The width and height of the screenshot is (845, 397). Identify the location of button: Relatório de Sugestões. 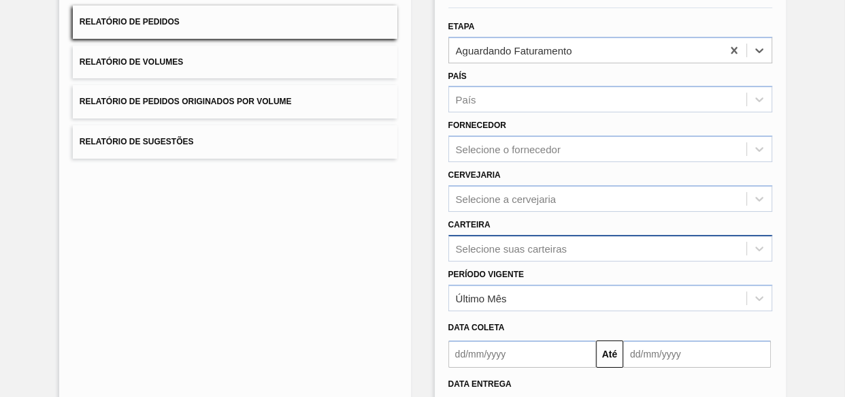
(235, 142).